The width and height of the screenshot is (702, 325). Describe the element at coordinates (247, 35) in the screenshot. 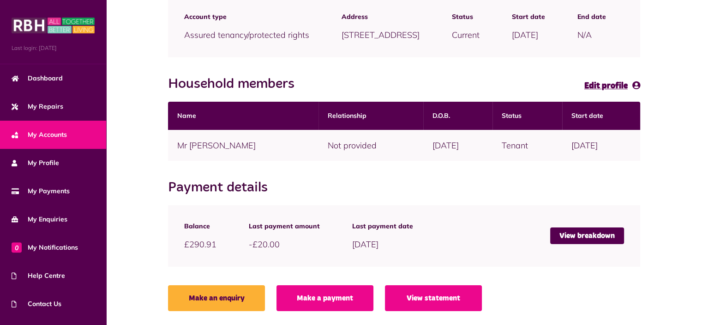

I see `span: Assured tenancy/protected rights` at that location.